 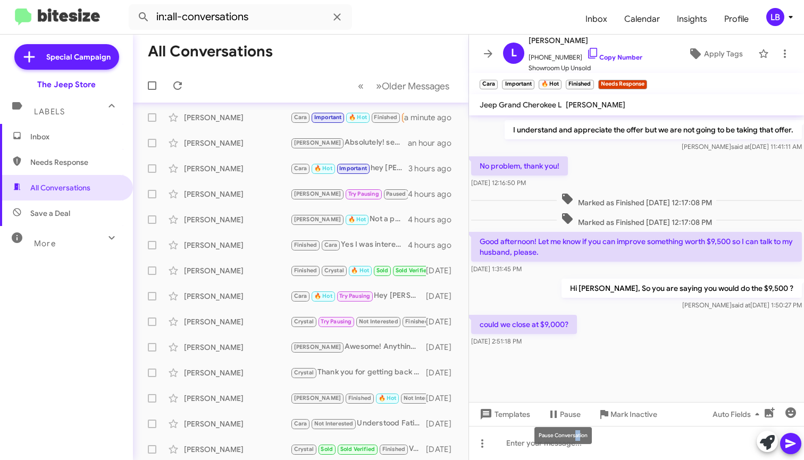 What do you see at coordinates (564, 414) in the screenshot?
I see `button: Pause` at bounding box center [564, 414].